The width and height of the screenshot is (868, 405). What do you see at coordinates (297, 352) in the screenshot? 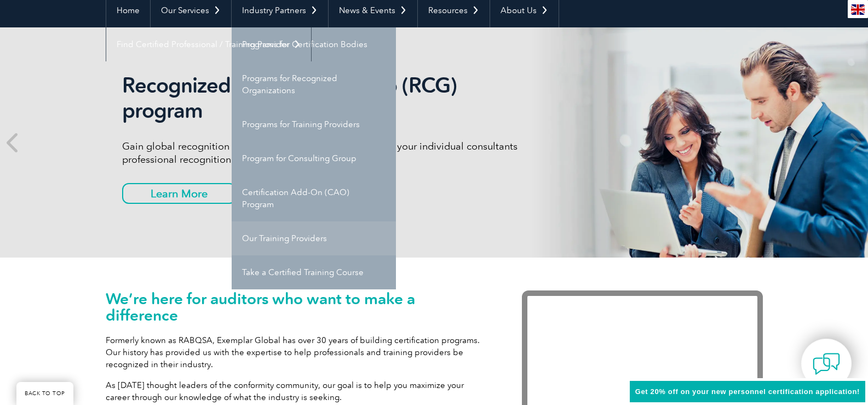
I see `p: Formerly known as RABQSA, Exemplar Global has over 30 years of building certification programs. O...` at bounding box center [297, 352].